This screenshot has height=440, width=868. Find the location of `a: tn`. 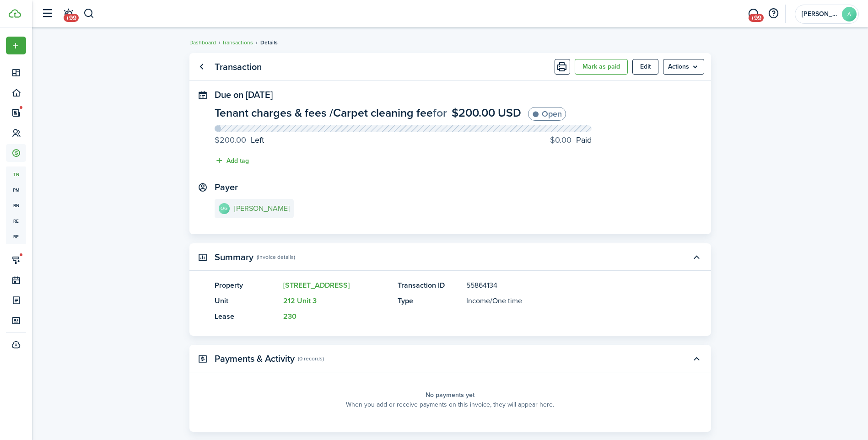

a: tn is located at coordinates (16, 175).